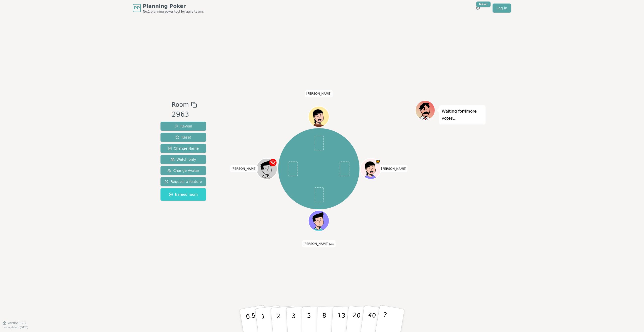  Describe the element at coordinates (14, 323) in the screenshot. I see `button: Version0.9.2` at that location.